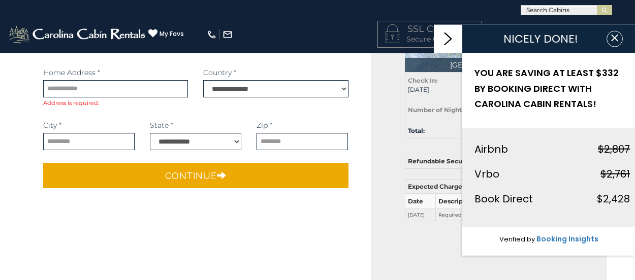 The width and height of the screenshot is (635, 280). I want to click on a: Booking Insights, so click(567, 239).